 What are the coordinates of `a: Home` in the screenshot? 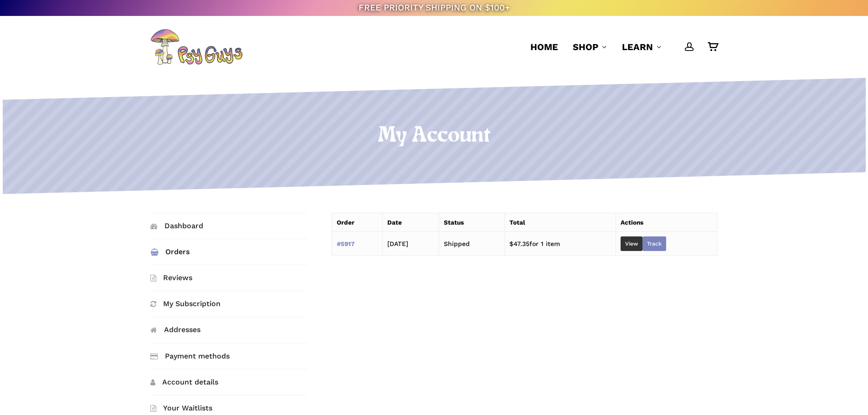 It's located at (543, 47).